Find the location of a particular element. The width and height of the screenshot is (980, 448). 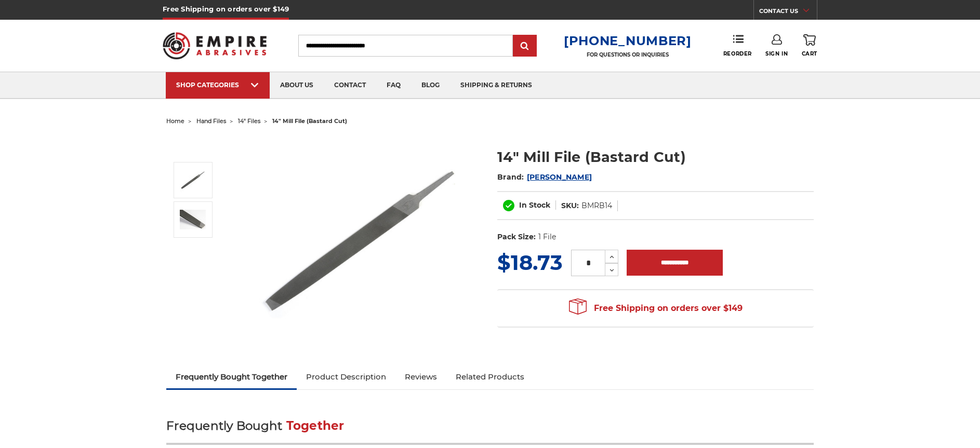

a: blog is located at coordinates (430, 85).